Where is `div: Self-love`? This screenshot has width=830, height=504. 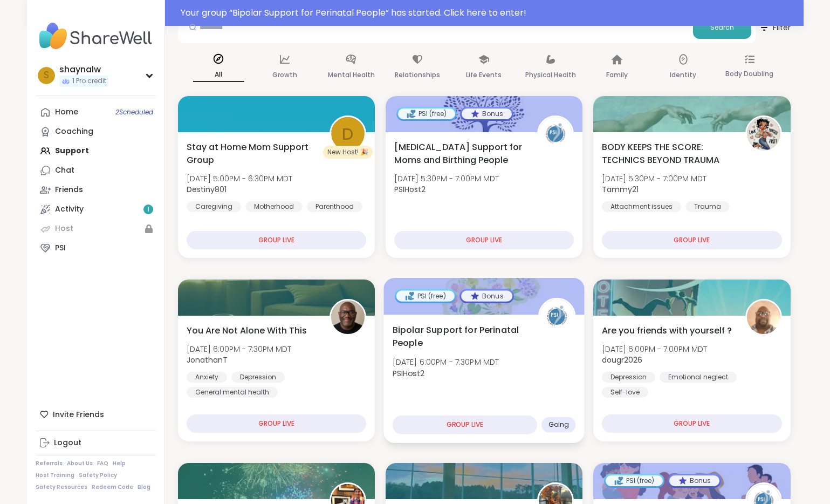 div: Self-love is located at coordinates (625, 393).